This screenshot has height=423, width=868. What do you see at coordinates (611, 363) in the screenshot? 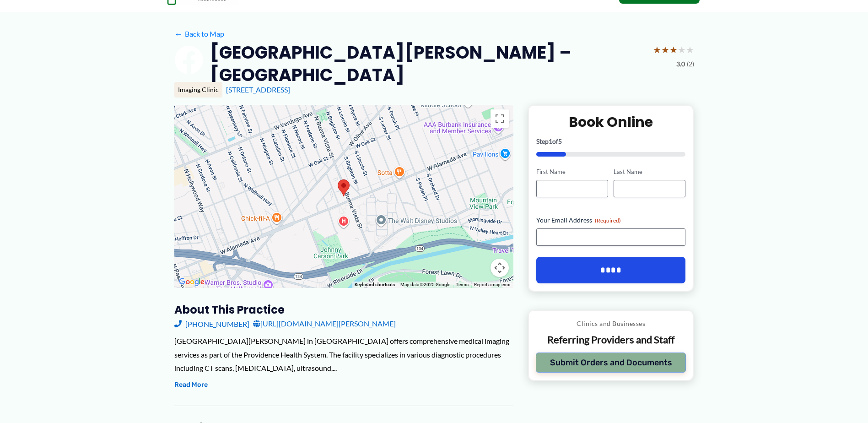
I see `button: Submit Orders and Documents` at bounding box center [611, 363].